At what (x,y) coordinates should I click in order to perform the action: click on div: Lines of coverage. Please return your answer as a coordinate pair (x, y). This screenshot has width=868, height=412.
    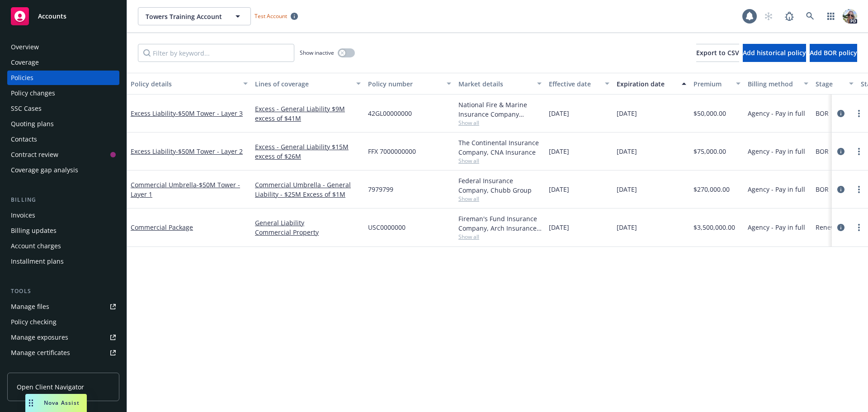
    Looking at the image, I should click on (303, 84).